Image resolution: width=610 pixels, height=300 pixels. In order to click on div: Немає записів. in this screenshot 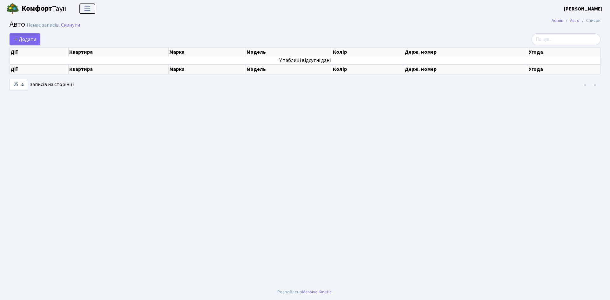, I will do `click(43, 25)`.